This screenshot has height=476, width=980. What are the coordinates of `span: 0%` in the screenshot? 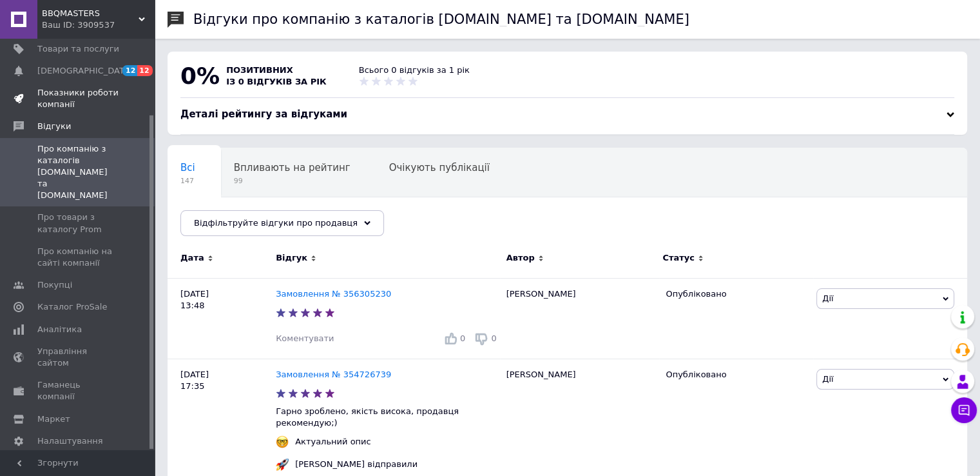 It's located at (199, 75).